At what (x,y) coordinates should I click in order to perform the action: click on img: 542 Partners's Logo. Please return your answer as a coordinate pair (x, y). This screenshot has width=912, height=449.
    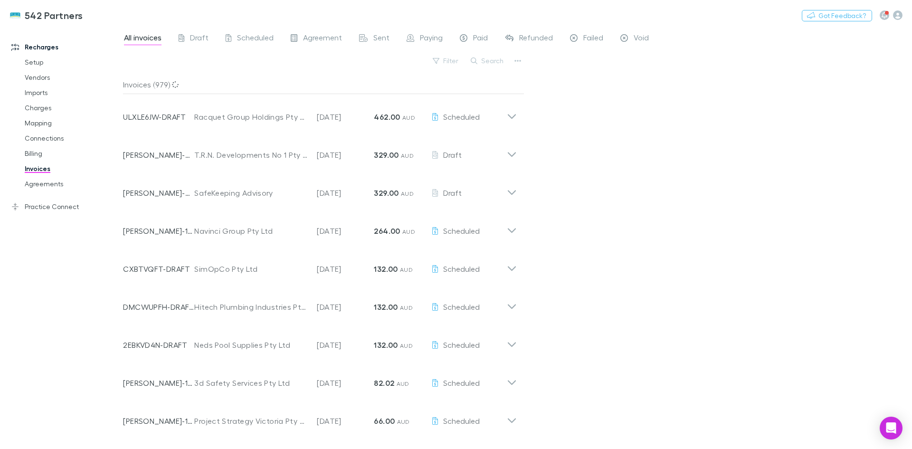
    Looking at the image, I should click on (15, 15).